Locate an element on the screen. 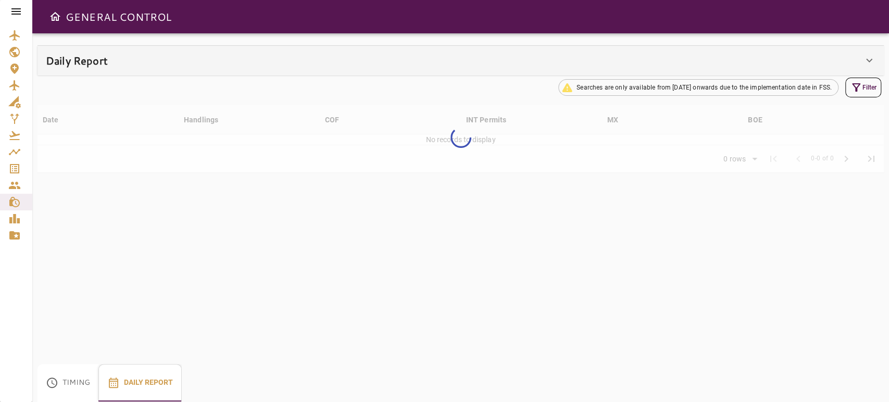 This screenshot has height=402, width=889. button: Open drawer is located at coordinates (55, 17).